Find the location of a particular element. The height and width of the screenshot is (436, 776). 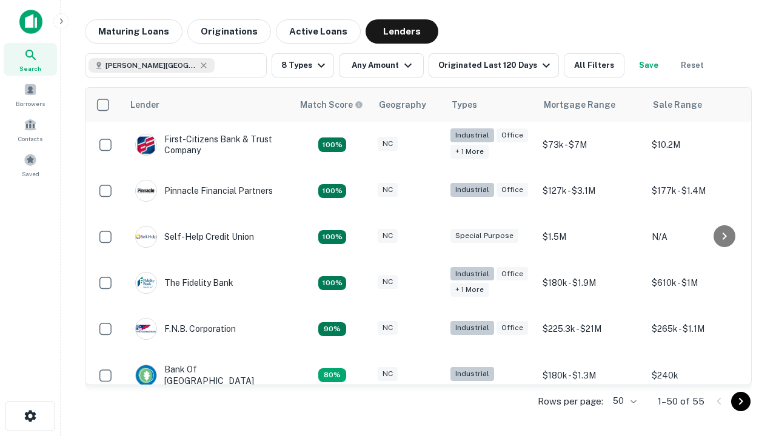

th: Geography is located at coordinates (408, 105).